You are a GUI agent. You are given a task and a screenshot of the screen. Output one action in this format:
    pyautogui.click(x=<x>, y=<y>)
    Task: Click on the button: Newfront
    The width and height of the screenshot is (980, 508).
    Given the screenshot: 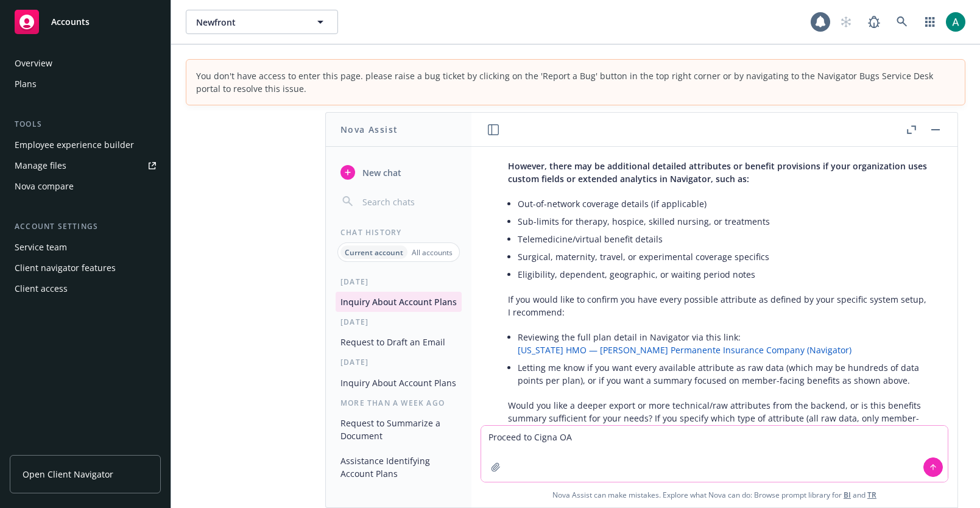 What is the action you would take?
    pyautogui.click(x=262, y=22)
    